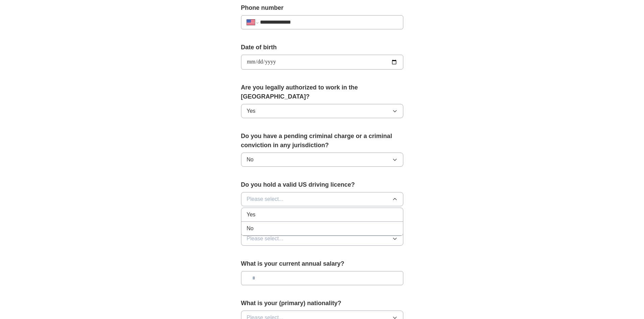 This screenshot has height=319, width=644. What do you see at coordinates (322, 185) in the screenshot?
I see `label: Do you hold a valid US driving licence?` at bounding box center [322, 185].